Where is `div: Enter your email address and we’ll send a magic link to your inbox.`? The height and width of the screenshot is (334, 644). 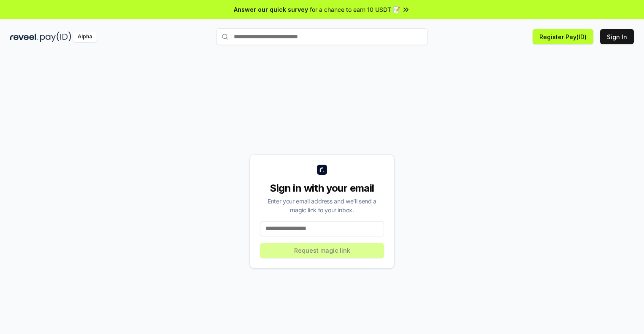 div: Enter your email address and we’ll send a magic link to your inbox. is located at coordinates (322, 206).